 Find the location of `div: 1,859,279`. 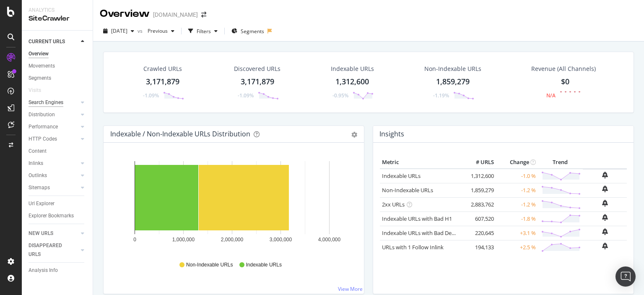

div: 1,859,279 is located at coordinates (453, 82).